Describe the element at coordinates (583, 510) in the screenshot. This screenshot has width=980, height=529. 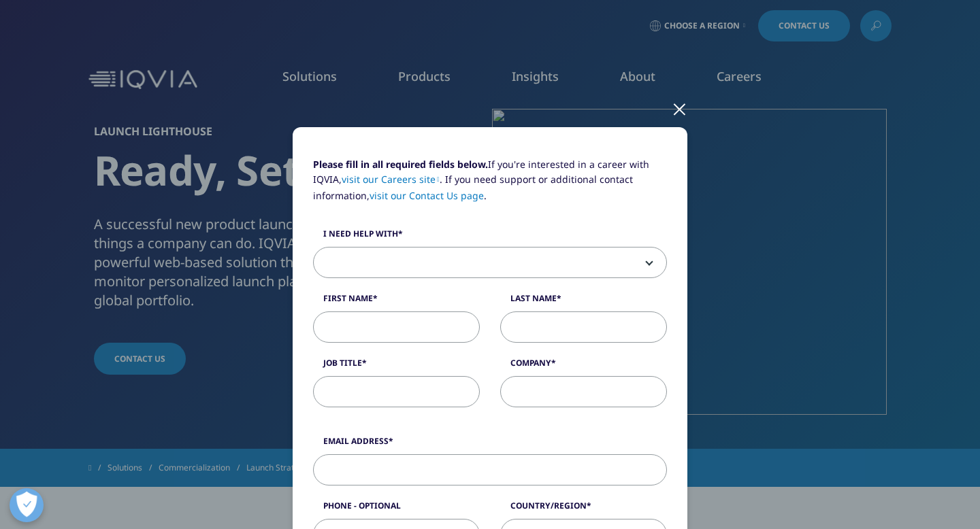
I see `label: Country/Region` at that location.